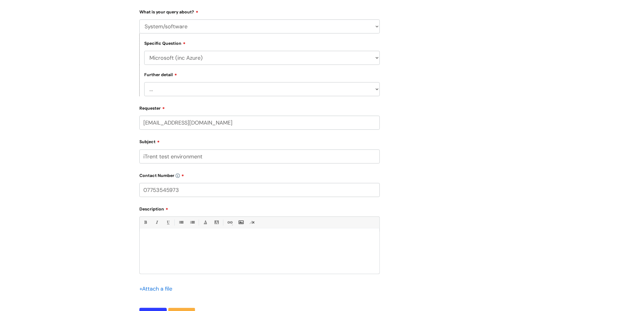  I want to click on label: What is your query about?, so click(260, 11).